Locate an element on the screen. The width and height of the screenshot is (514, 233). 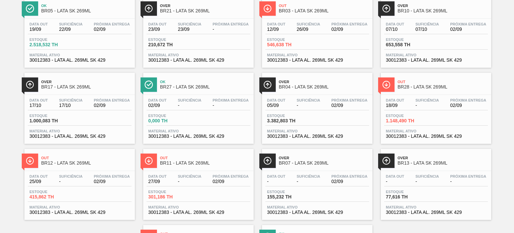
span: 2.518,532 TH is located at coordinates (53, 45).